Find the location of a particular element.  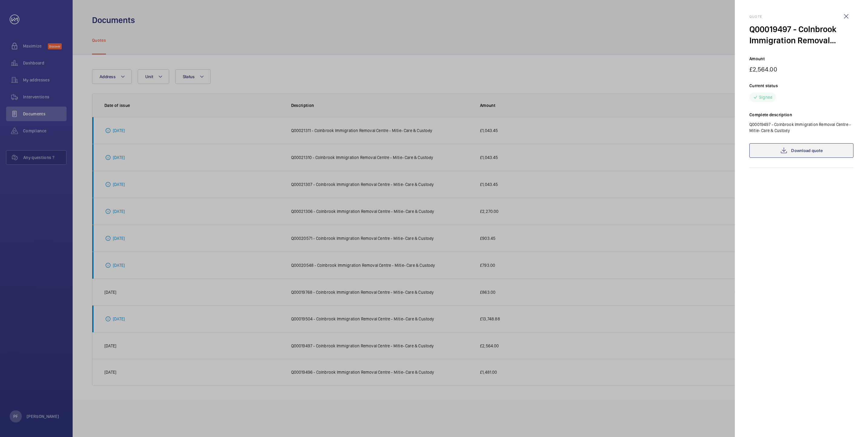

p: Complete description is located at coordinates (801, 115).